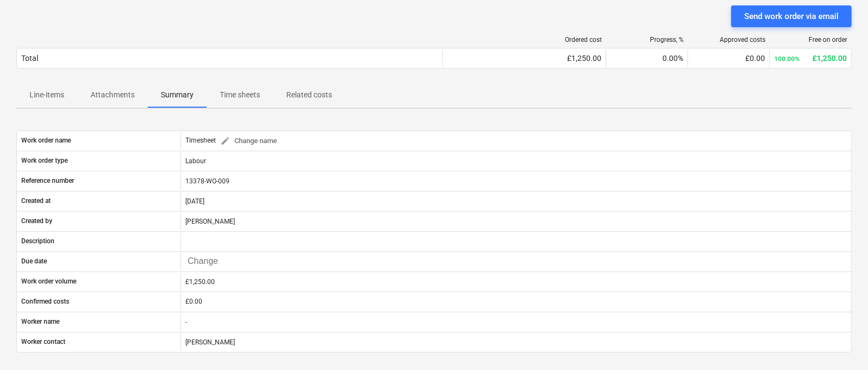 The width and height of the screenshot is (868, 370). I want to click on p: Due date, so click(34, 262).